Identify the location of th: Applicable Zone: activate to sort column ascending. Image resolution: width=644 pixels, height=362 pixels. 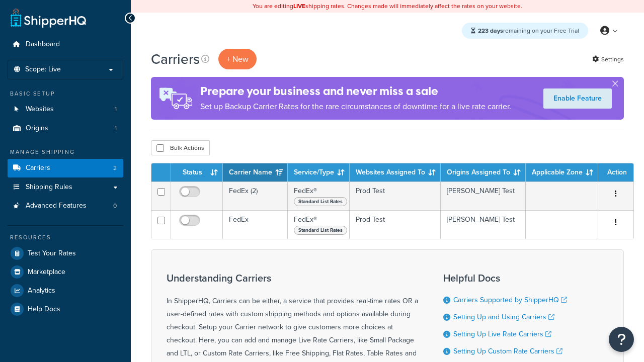
(562, 172).